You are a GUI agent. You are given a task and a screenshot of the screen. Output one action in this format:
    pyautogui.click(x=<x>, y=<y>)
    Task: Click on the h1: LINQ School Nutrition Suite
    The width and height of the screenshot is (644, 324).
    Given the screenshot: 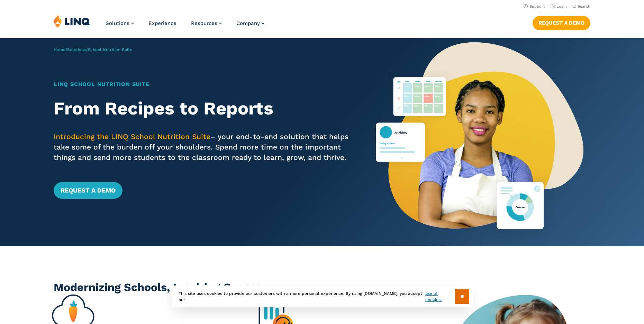 What is the action you would take?
    pyautogui.click(x=201, y=84)
    